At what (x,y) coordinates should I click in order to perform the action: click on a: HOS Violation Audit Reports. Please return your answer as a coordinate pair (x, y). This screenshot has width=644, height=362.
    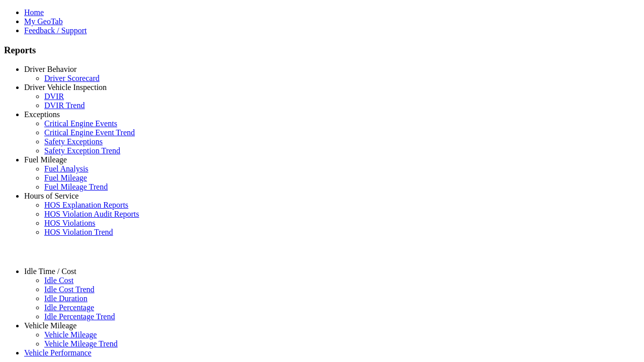
    Looking at the image, I should click on (92, 214).